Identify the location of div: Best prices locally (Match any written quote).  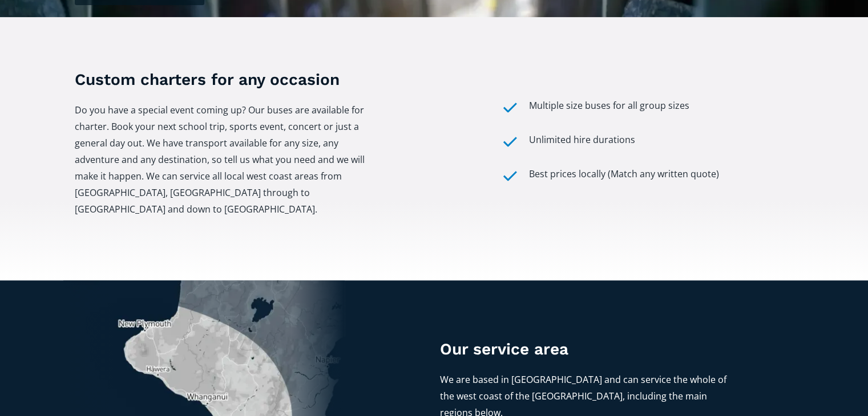
(624, 176).